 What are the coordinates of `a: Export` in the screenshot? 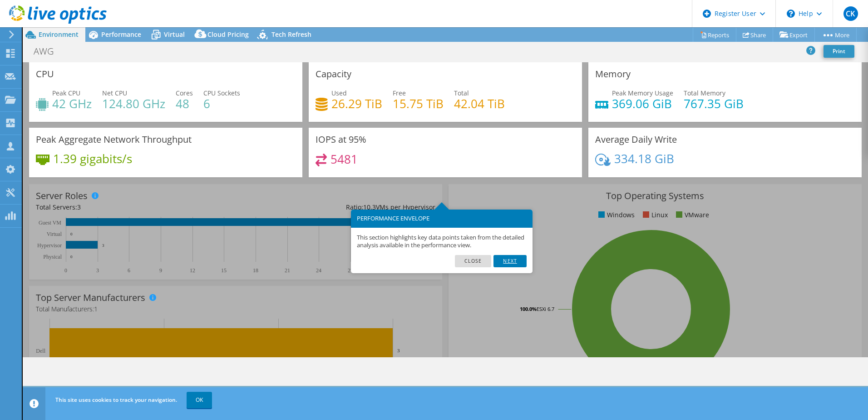 It's located at (793, 34).